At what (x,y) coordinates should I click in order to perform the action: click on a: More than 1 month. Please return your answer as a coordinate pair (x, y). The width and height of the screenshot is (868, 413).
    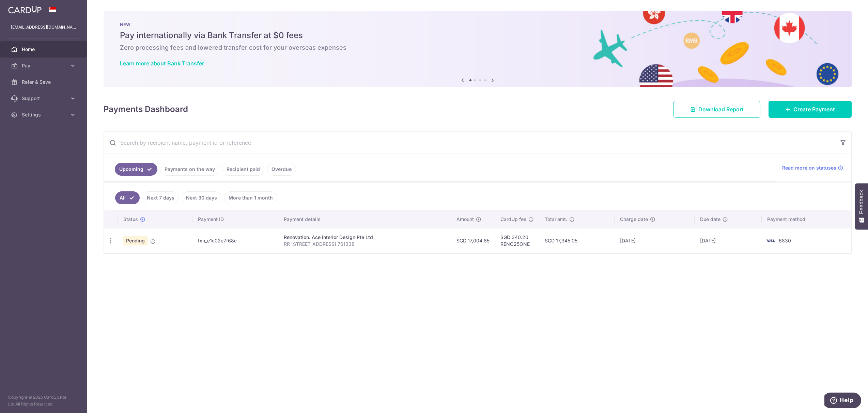
    Looking at the image, I should click on (251, 198).